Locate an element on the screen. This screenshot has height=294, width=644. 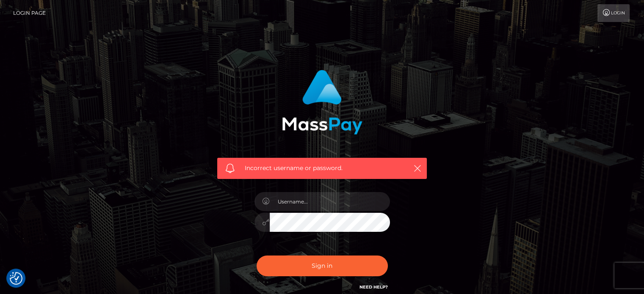
a: Login Page is located at coordinates (29, 13).